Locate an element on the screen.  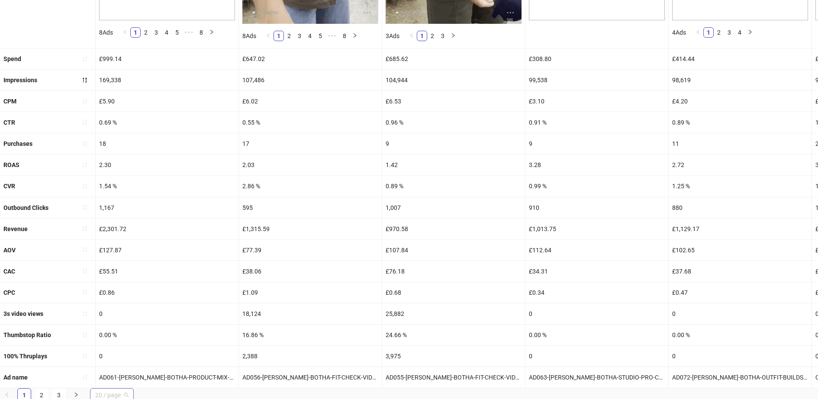
div: 595 is located at coordinates (310, 208).